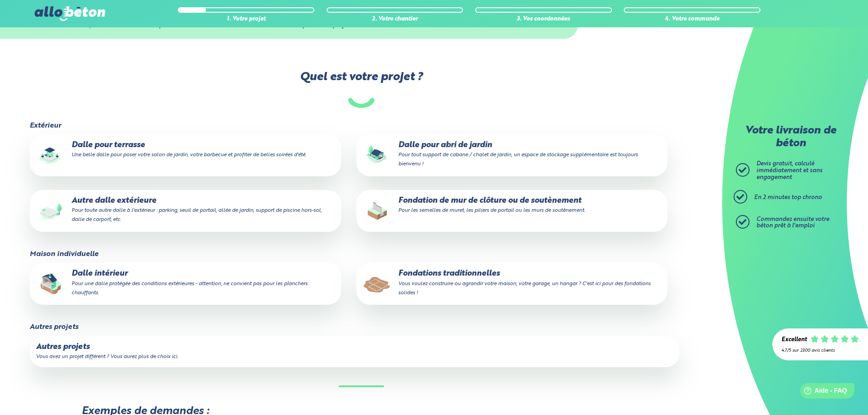  What do you see at coordinates (512, 205) in the screenshot?
I see `p: Fondation de mur de clôture ou de soutènement` at bounding box center [512, 205].